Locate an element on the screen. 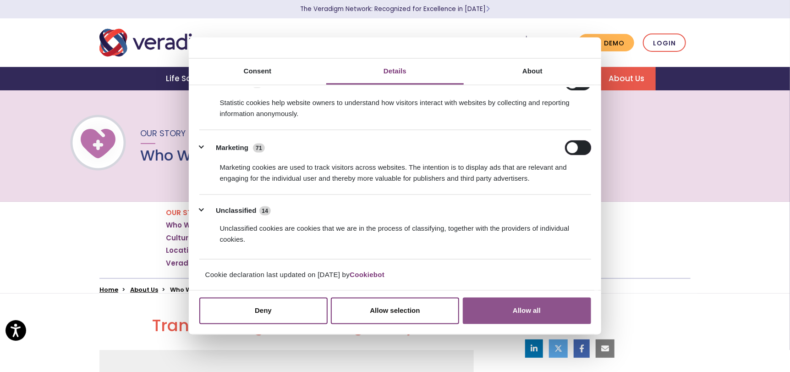  span: Learn More is located at coordinates (488, 9).